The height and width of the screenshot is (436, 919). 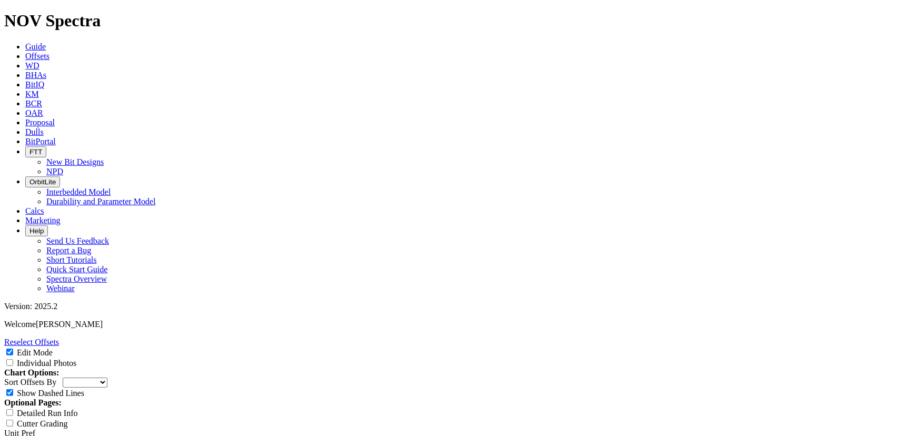 I want to click on button: OrbitLite, so click(x=43, y=182).